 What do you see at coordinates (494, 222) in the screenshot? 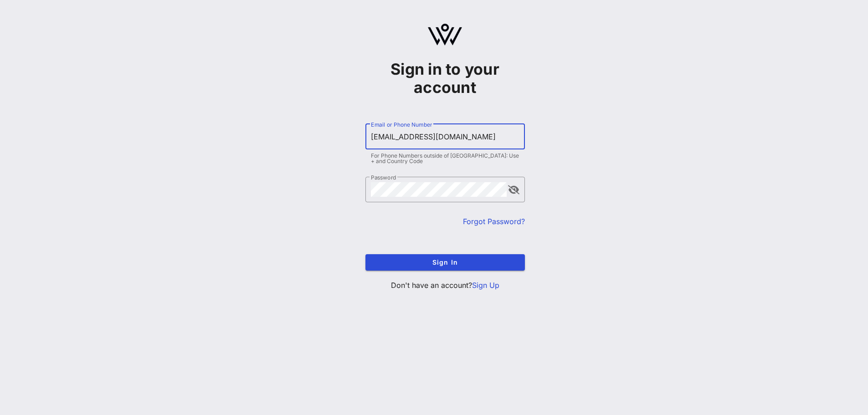
I see `a: Forgot Password?` at bounding box center [494, 222].